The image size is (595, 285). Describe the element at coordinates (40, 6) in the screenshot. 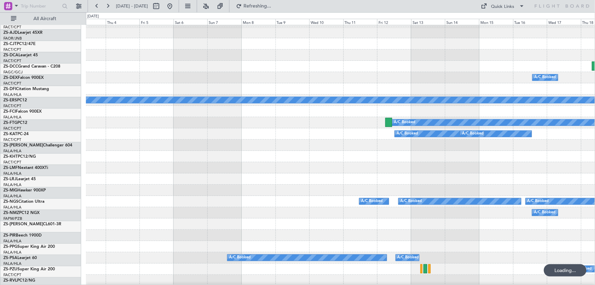

I see `input: Trip Number` at that location.